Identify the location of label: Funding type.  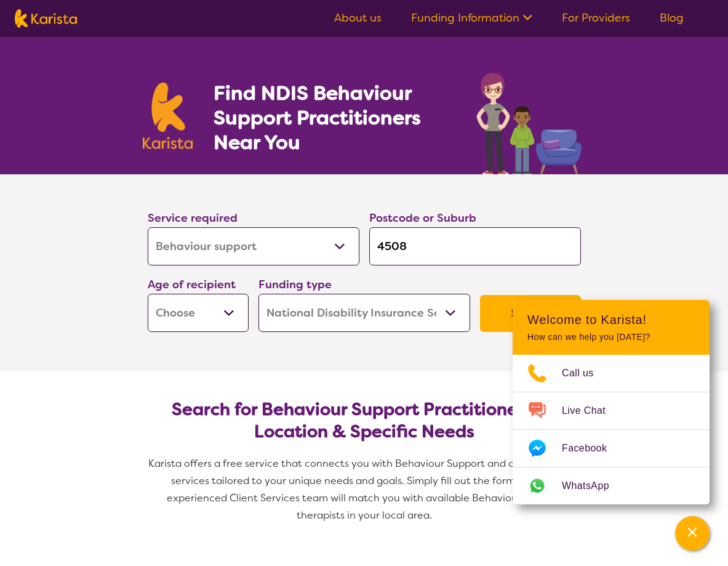
(295, 284).